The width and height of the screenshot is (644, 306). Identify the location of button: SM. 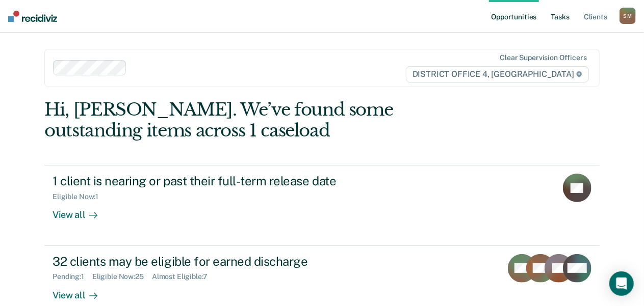
(628, 16).